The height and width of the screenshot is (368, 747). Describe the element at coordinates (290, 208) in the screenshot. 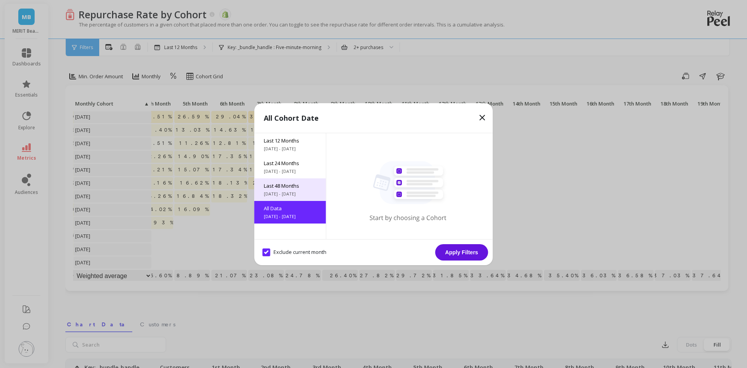

I see `span: All Data` at that location.